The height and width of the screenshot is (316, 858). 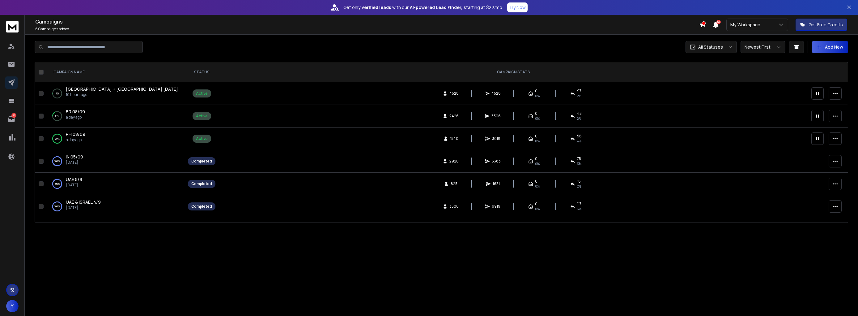 What do you see at coordinates (115, 72) in the screenshot?
I see `th: CAMPAIGN NAME` at bounding box center [115, 72].